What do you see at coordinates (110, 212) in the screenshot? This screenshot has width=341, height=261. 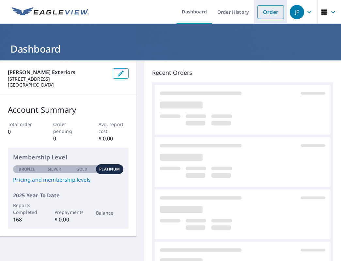 I see `p: Balance` at bounding box center [110, 212].